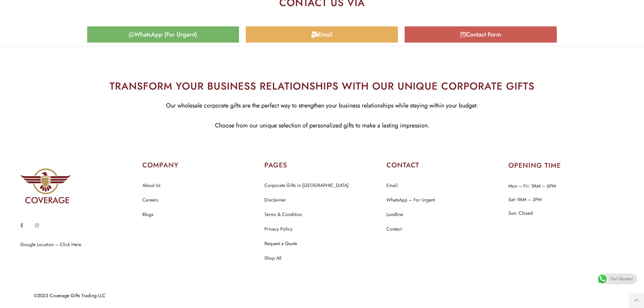  What do you see at coordinates (281, 244) in the screenshot?
I see `a: Request a Quote` at bounding box center [281, 244].